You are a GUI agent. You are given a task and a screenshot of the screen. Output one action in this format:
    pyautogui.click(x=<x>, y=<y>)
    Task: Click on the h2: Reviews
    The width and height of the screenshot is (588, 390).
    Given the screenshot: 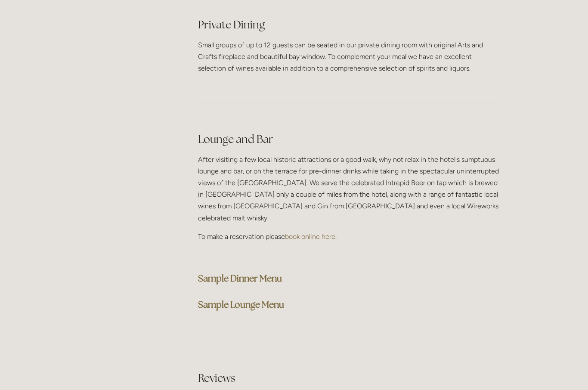 What is the action you would take?
    pyautogui.click(x=349, y=378)
    